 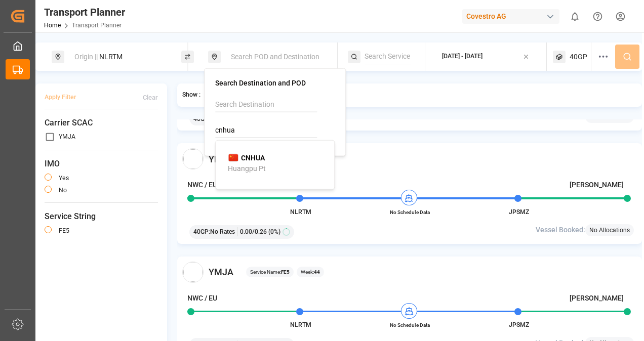 What do you see at coordinates (574, 16) in the screenshot?
I see `button: show 0 new notifications` at bounding box center [574, 16].